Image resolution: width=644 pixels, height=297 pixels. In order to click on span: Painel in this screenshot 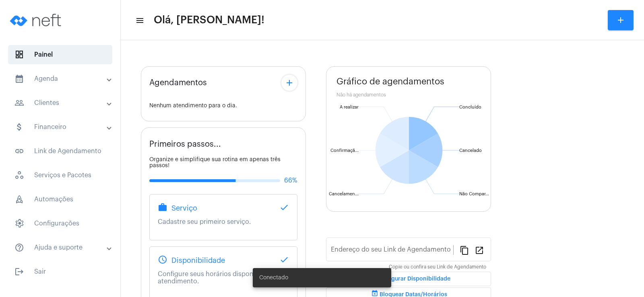, I will do `click(60, 55)`.